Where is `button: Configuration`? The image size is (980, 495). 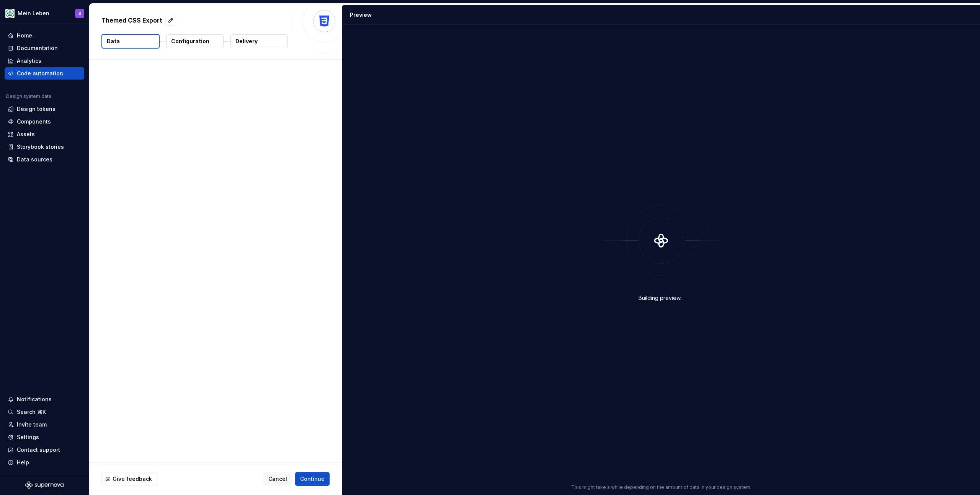 button: Configuration is located at coordinates (194, 41).